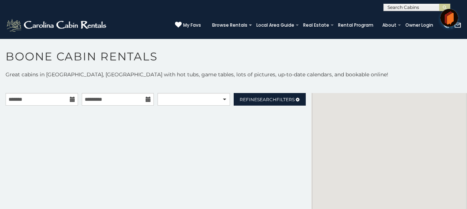 The height and width of the screenshot is (209, 467). Describe the element at coordinates (192, 25) in the screenshot. I see `span: My Favs` at that location.